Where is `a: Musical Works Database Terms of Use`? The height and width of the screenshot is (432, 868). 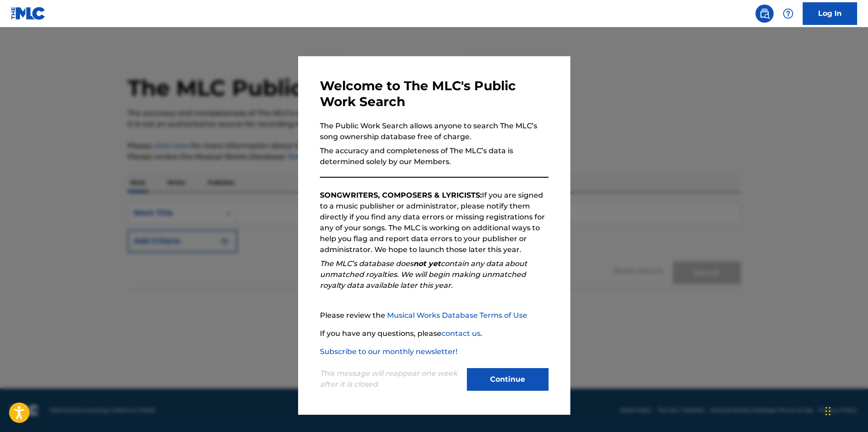
a: Musical Works Database Terms of Use is located at coordinates (457, 315).